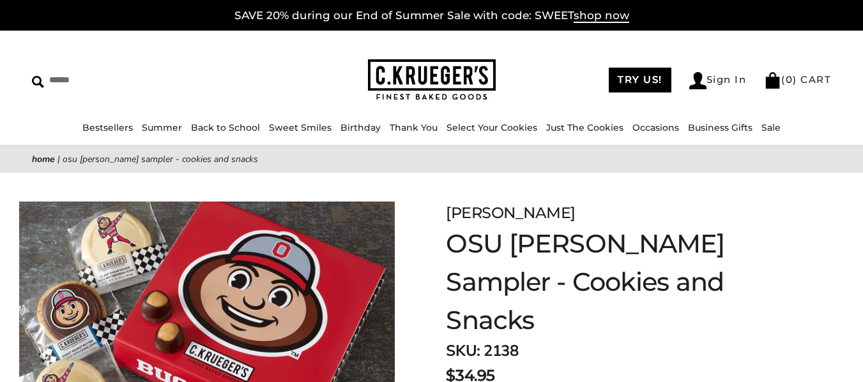 This screenshot has width=863, height=382. I want to click on input: Search, so click(125, 80).